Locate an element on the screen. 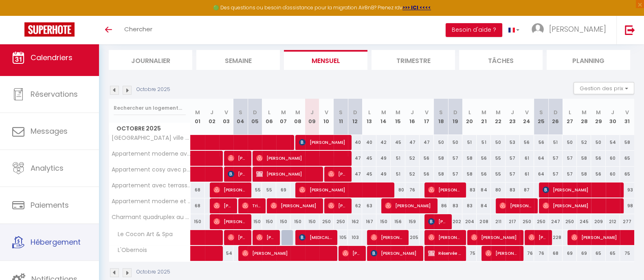 The image size is (644, 280). div: 40 is located at coordinates (369, 143).